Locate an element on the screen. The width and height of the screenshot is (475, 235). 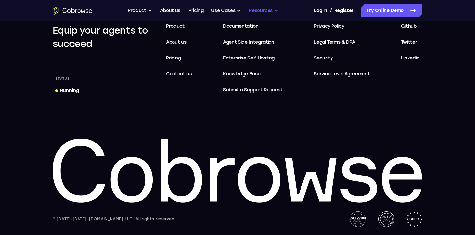
span: Service Level Agreement is located at coordinates (342, 74).